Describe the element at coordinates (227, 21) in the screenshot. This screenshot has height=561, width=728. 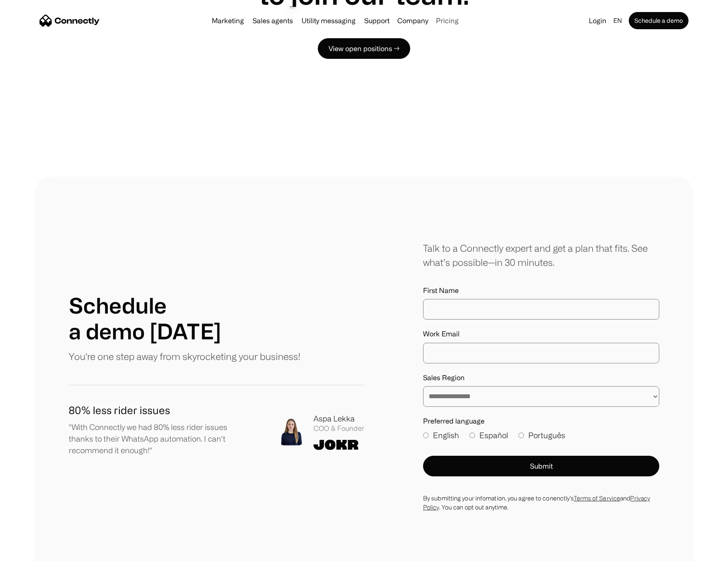
I see `a: Marketing` at that location.